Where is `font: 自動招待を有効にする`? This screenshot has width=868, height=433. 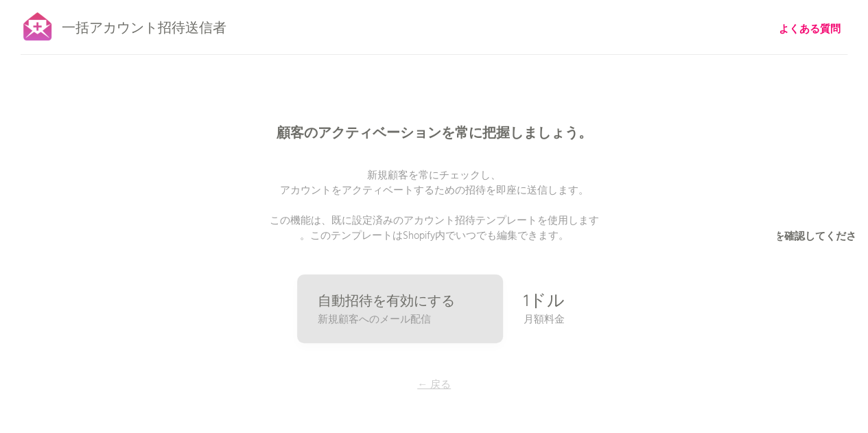
font: 自動招待を有効にする is located at coordinates (387, 302).